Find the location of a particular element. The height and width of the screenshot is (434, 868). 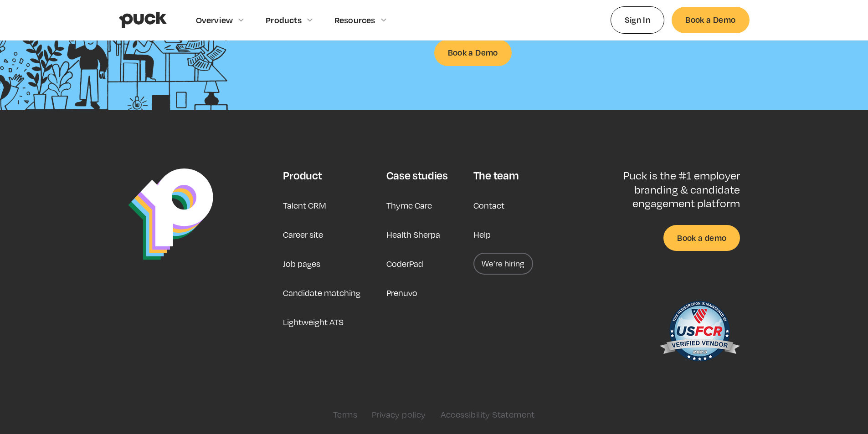

a: Sign In is located at coordinates (637, 20).